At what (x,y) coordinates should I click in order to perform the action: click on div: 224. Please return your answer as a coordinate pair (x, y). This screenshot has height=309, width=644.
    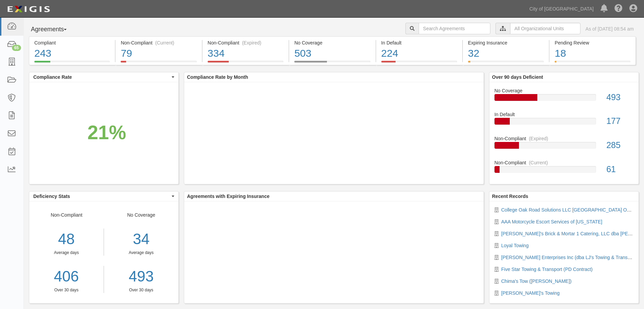
    Looking at the image, I should click on (419, 53).